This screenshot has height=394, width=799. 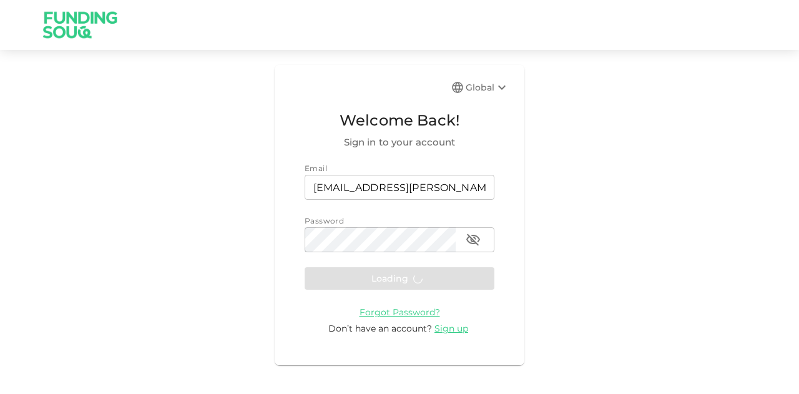 I want to click on span: Email, so click(x=316, y=168).